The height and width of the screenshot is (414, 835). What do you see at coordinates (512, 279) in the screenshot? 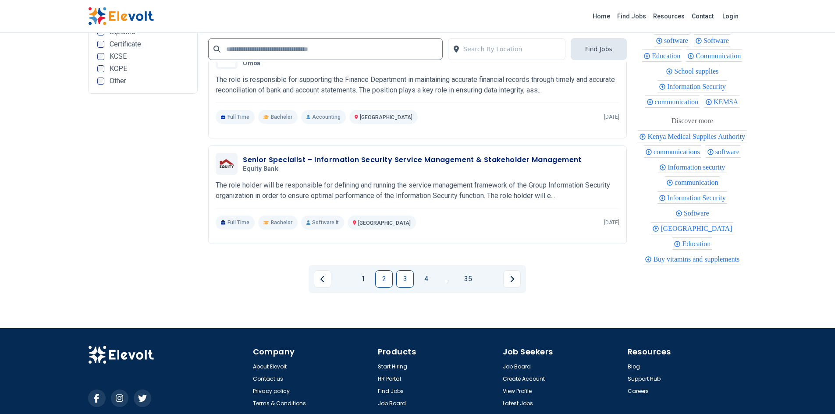
I see `a: Next page` at bounding box center [512, 279].